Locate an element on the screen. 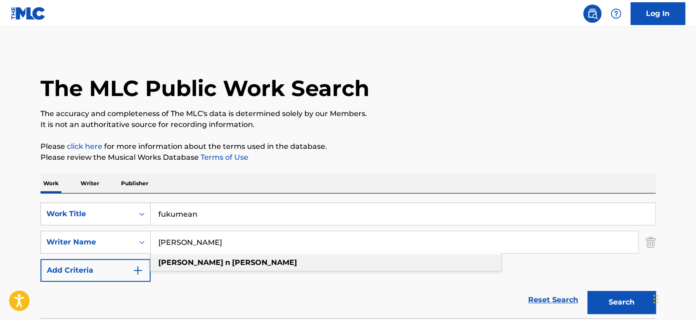 The image size is (696, 320). img: 9d2ae6d4665cec9f34b9.svg is located at coordinates (138, 270).